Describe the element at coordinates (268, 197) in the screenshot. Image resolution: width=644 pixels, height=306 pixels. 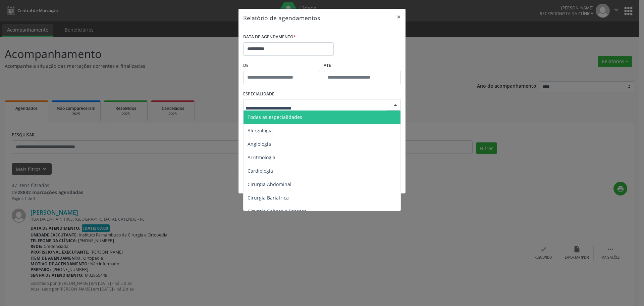
I see `span: Cirurgia Bariatrica` at that location.